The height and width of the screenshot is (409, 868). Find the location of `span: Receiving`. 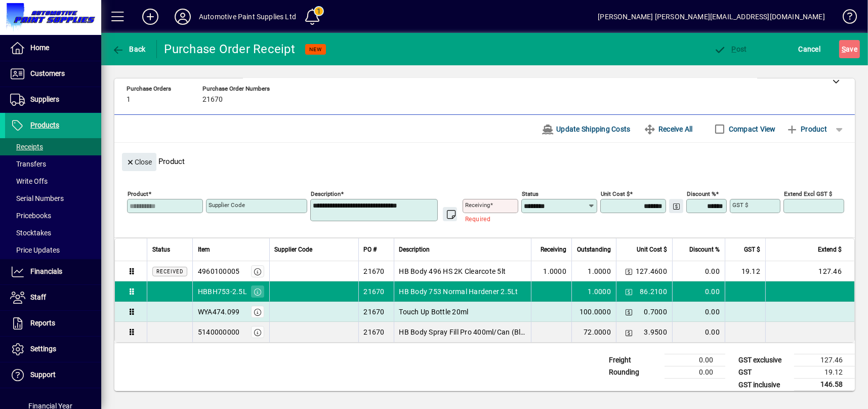

span: Receiving is located at coordinates (553, 250).